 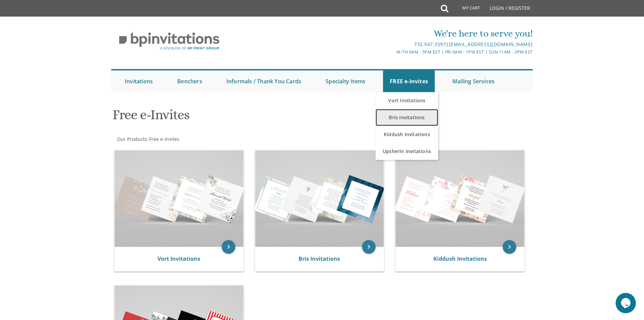 I want to click on a: Mailing Services, so click(x=473, y=81).